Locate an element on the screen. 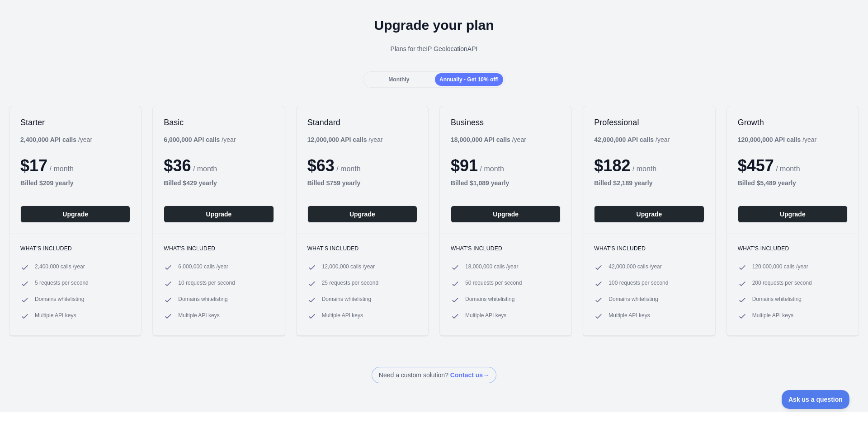  b: Billed $ 1,089 yearly is located at coordinates (480, 183).